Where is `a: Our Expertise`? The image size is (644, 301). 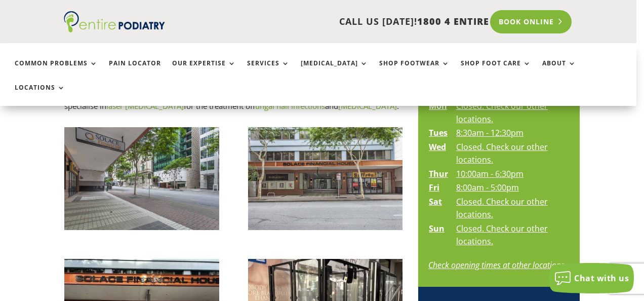 a: Our Expertise is located at coordinates (204, 71).